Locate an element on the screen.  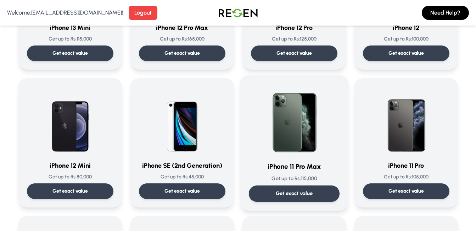
p: Get up to Rs: 105,000 is located at coordinates (407, 177).